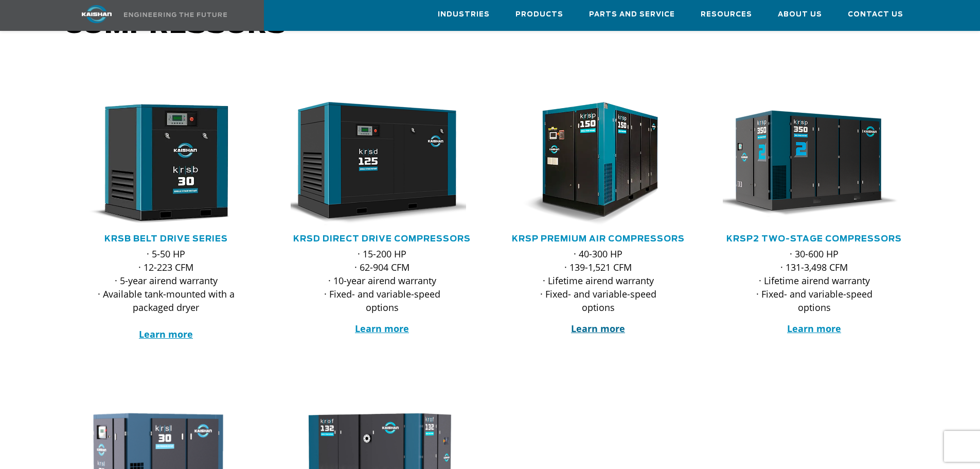 This screenshot has height=469, width=980. I want to click on a: Resources, so click(726, 14).